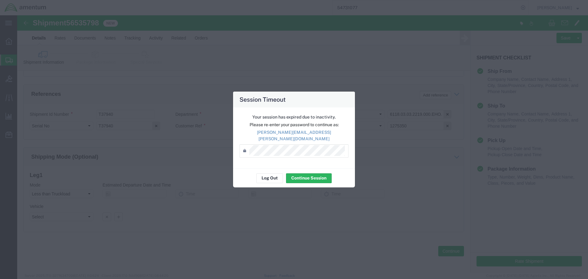  I want to click on button: Continue Session, so click(309, 178).